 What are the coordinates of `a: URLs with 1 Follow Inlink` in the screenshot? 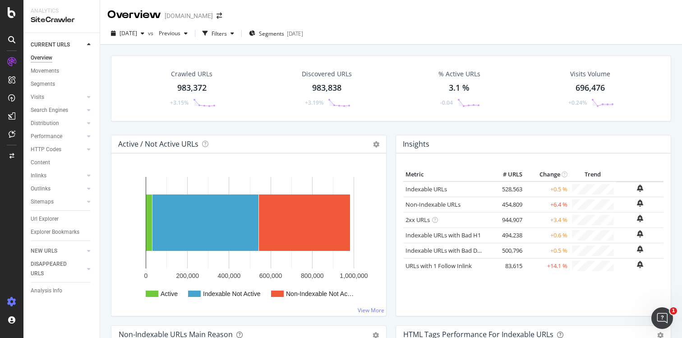 It's located at (438, 266).